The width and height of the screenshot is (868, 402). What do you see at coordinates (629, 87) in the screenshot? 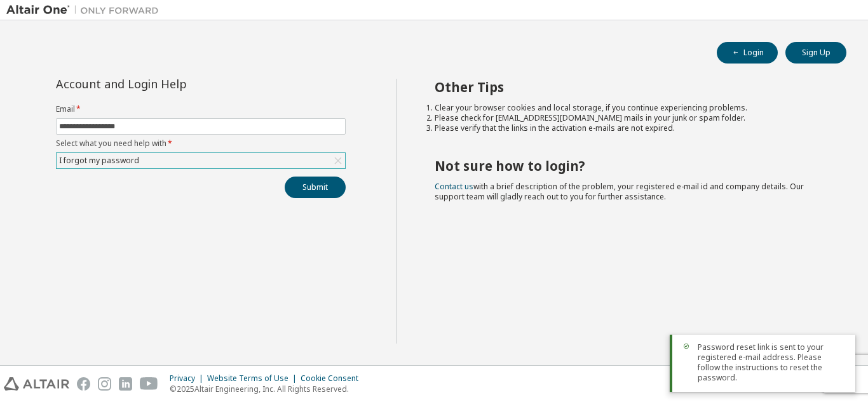
I see `h2: Other Tips` at bounding box center [629, 87].